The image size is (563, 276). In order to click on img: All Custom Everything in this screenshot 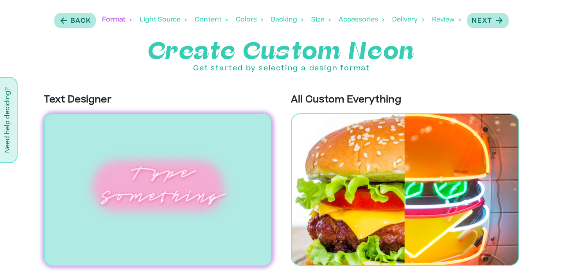, I will do `click(405, 190)`.